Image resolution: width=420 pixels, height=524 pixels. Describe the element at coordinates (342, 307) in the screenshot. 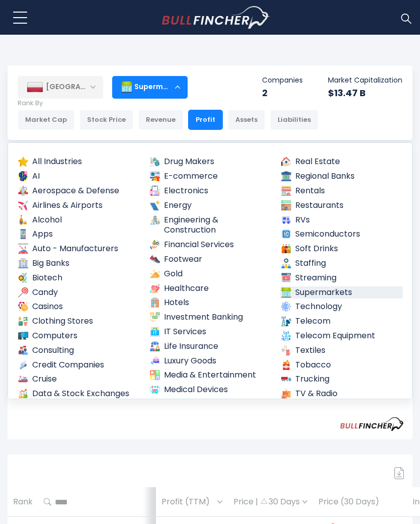

I see `a: Technology` at that location.